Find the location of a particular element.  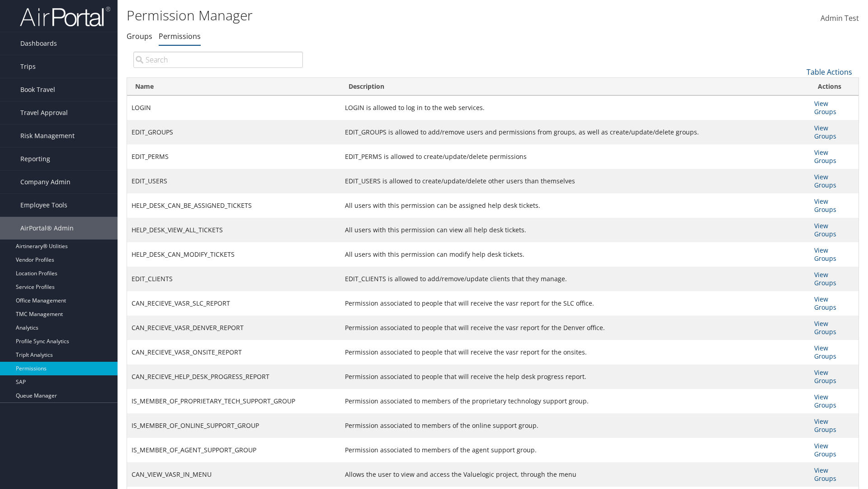

td: CAN_RECIEVE_VASR_DENVER_REPORT is located at coordinates (234, 328).